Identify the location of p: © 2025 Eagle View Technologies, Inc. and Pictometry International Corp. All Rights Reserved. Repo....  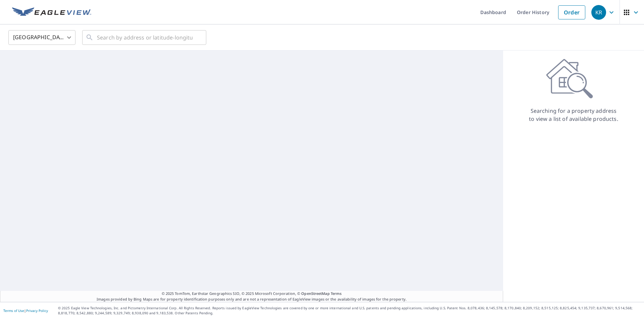
(349, 311).